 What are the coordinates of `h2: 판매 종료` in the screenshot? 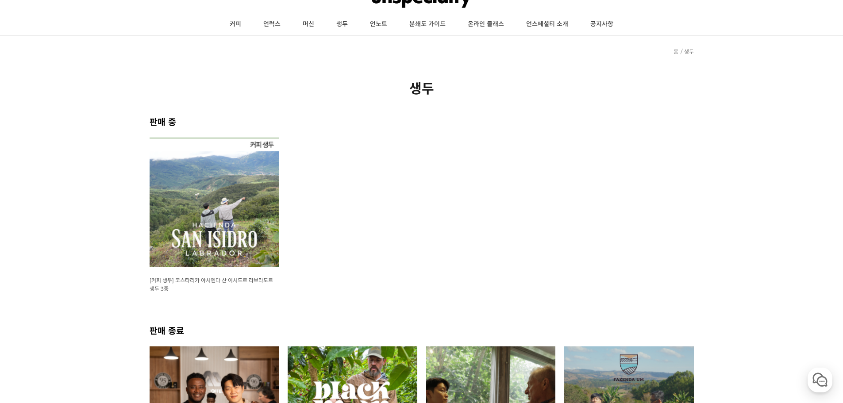 It's located at (421, 330).